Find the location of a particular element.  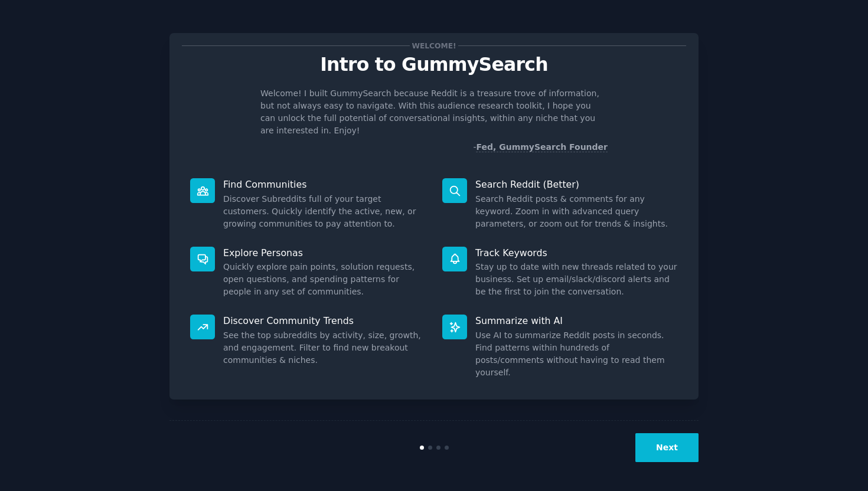

dd: Quickly explore pain points, solution requests, open questions, and spending patterns for people ... is located at coordinates (324, 279).